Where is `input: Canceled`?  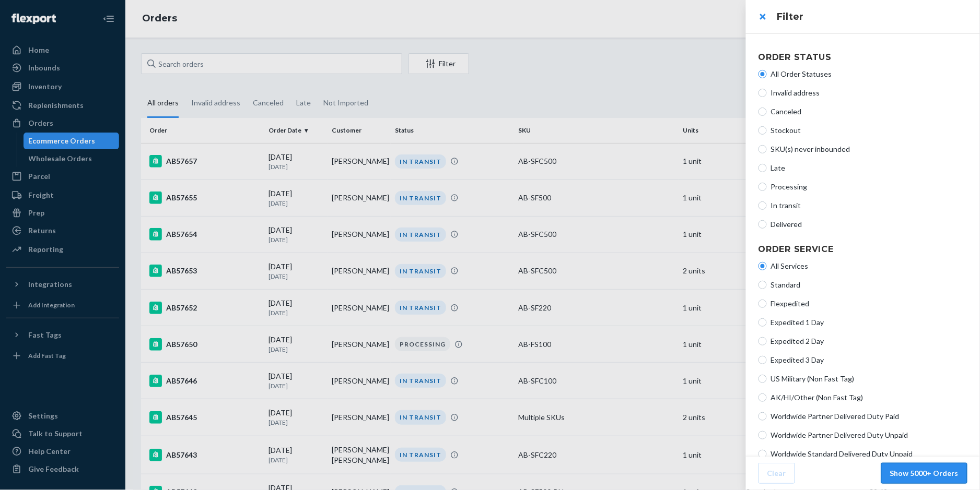
input: Canceled is located at coordinates (763, 112).